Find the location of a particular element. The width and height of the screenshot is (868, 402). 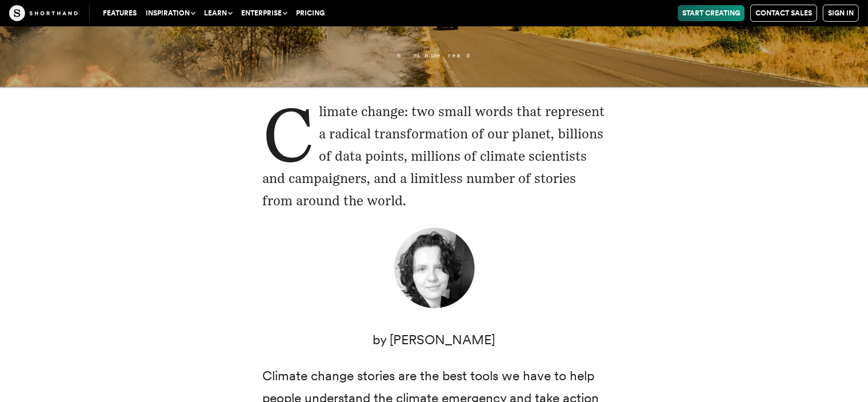

a: Start Creating is located at coordinates (710, 13).